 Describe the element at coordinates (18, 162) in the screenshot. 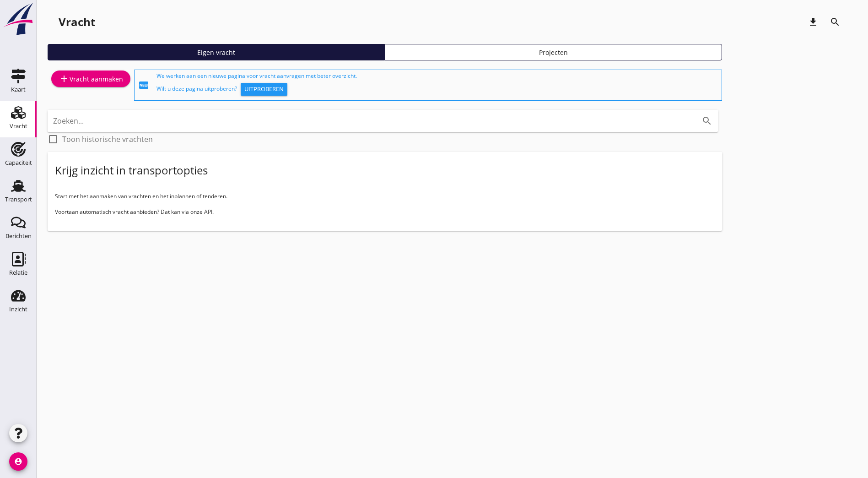

I see `div: Capaciteit` at that location.